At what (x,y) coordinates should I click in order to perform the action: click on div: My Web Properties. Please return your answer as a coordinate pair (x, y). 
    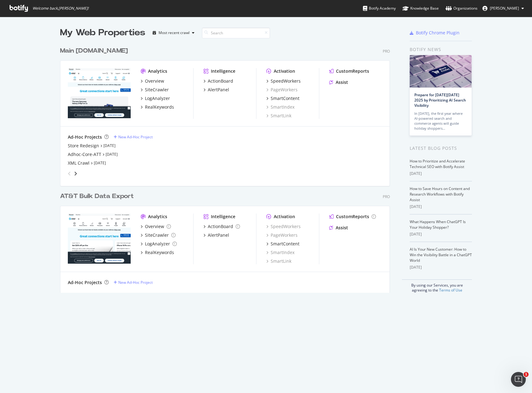
    Looking at the image, I should click on (102, 33).